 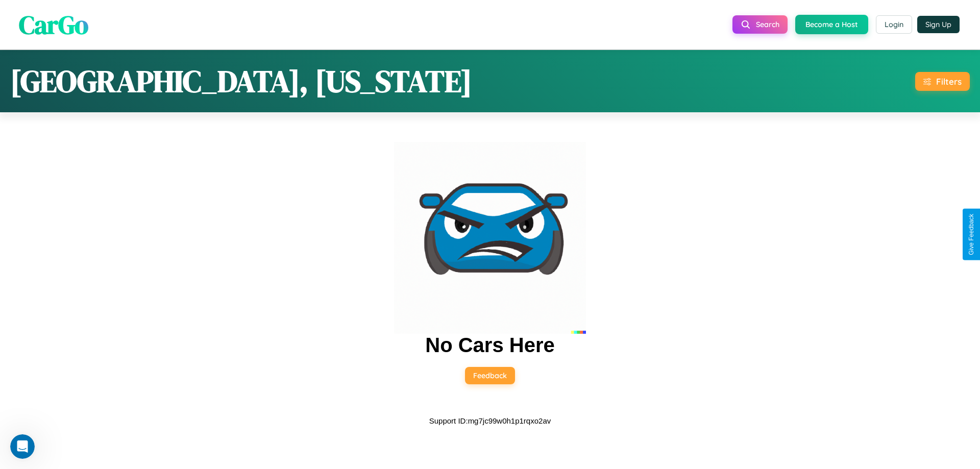 I want to click on img: car, so click(x=490, y=238).